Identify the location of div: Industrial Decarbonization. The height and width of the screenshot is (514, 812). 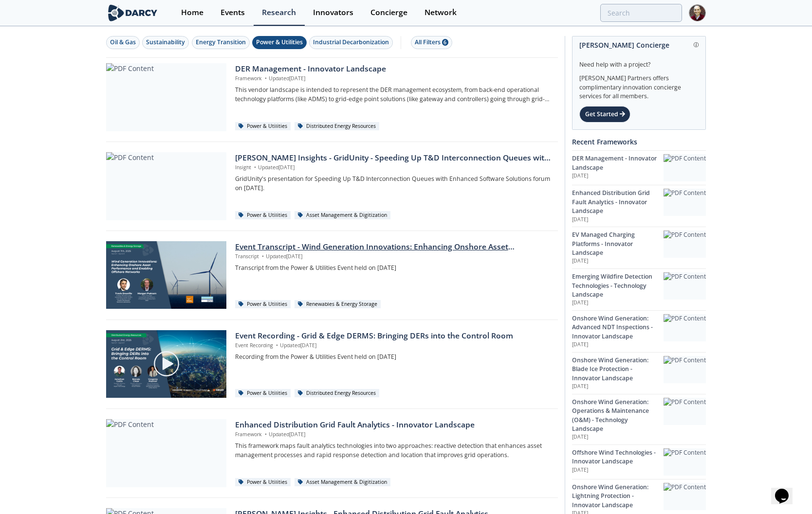
(351, 43).